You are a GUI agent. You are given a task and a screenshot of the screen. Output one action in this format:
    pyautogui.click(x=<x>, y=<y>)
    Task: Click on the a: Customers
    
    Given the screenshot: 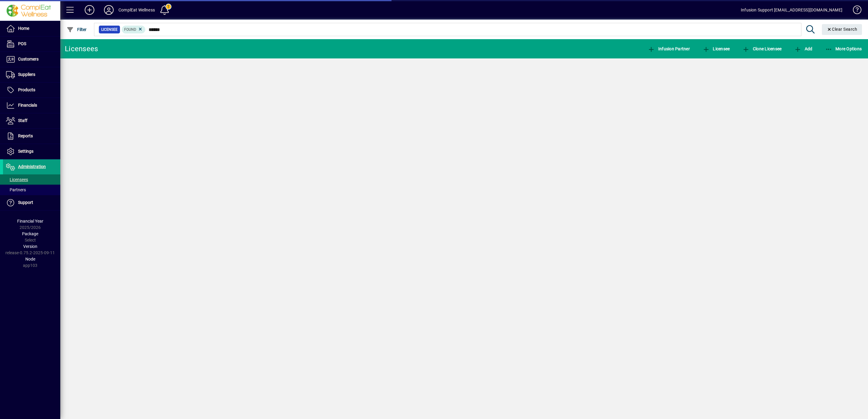 What is the action you would take?
    pyautogui.click(x=31, y=59)
    